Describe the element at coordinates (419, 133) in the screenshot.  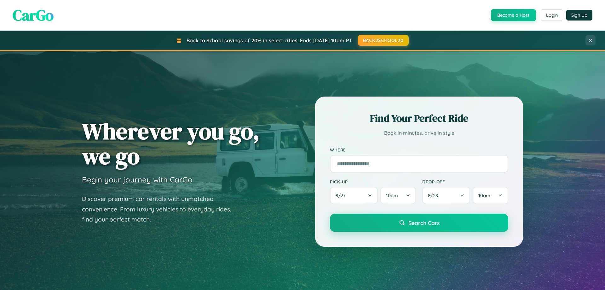
I see `p: Book in minutes, drive in style` at that location.